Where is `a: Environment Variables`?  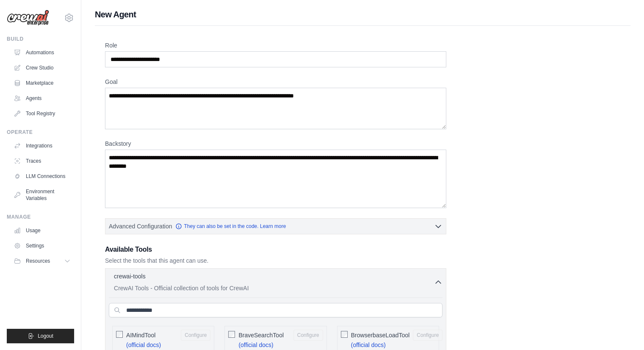
a: Environment Variables is located at coordinates (42, 195).